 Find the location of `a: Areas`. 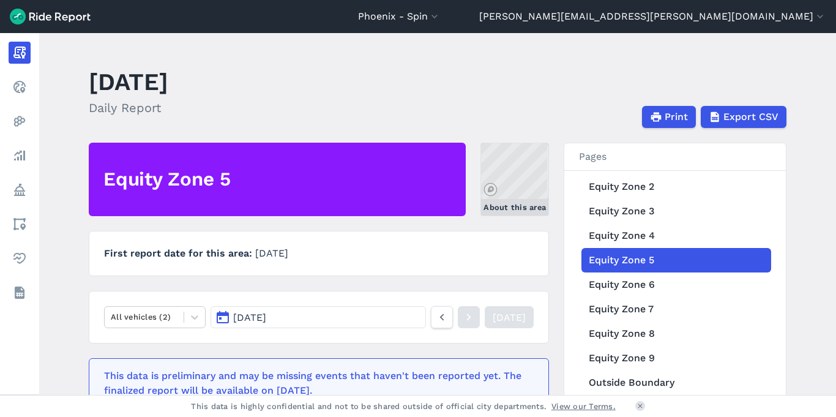

a: Areas is located at coordinates (20, 224).